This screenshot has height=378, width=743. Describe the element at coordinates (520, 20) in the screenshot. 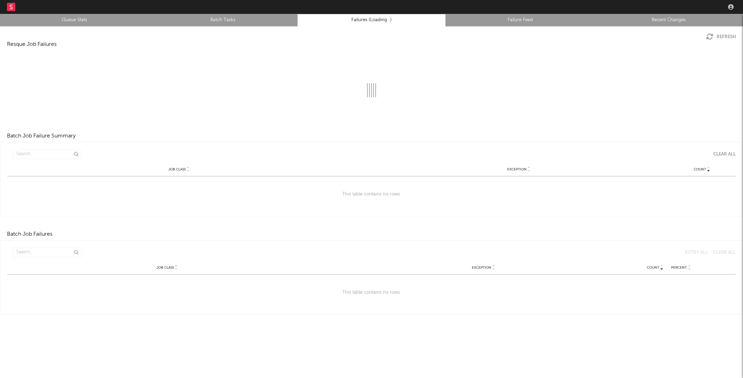

I see `a: Failure Feed` at that location.